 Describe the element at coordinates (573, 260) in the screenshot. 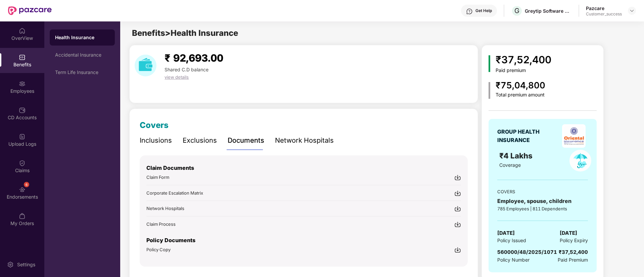

I see `span: Paid Premium` at that location.